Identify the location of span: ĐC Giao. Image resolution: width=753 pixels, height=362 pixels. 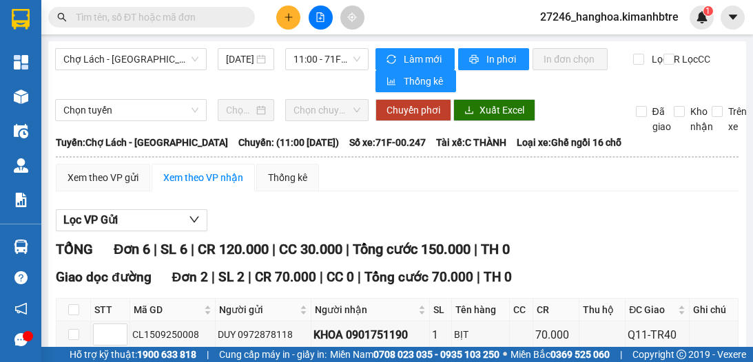
(652, 310).